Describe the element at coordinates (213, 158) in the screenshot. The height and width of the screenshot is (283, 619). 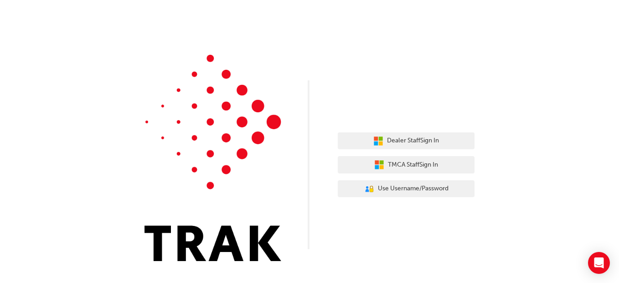
I see `img: Trak` at that location.